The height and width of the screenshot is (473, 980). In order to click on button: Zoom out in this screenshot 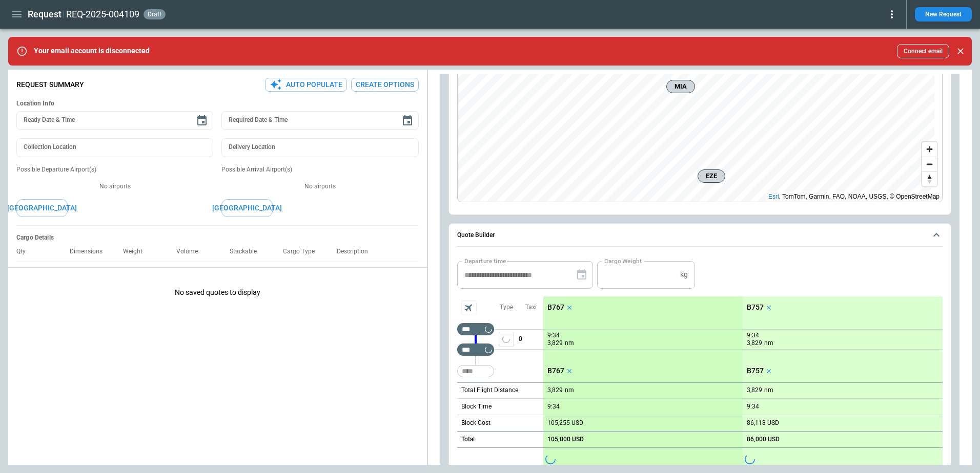, I will do `click(929, 164)`.